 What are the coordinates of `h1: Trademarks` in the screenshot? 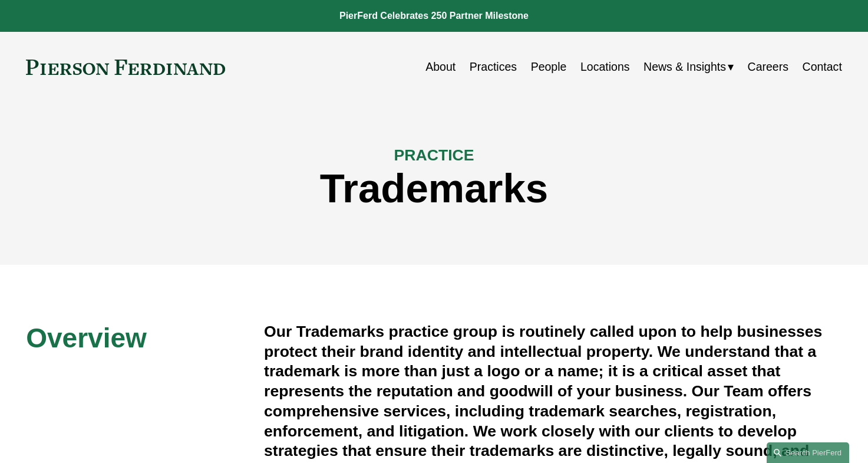 It's located at (434, 188).